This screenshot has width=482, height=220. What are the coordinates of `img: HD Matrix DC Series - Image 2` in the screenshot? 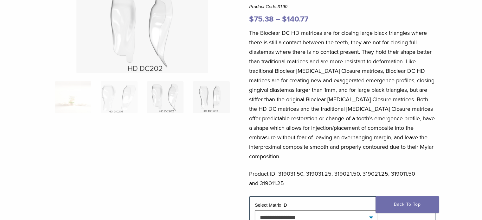 It's located at (119, 97).